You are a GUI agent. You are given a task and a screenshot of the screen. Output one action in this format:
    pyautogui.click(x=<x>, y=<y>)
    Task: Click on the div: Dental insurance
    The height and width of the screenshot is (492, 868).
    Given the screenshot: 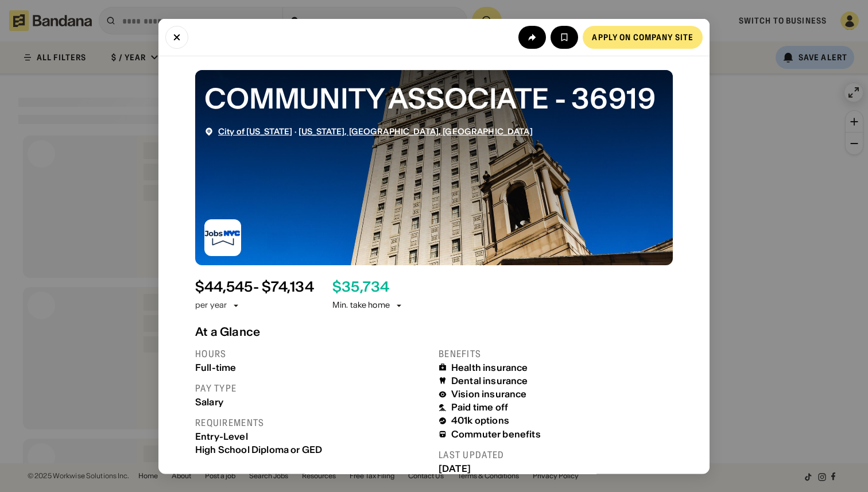 What is the action you would take?
    pyautogui.click(x=490, y=380)
    